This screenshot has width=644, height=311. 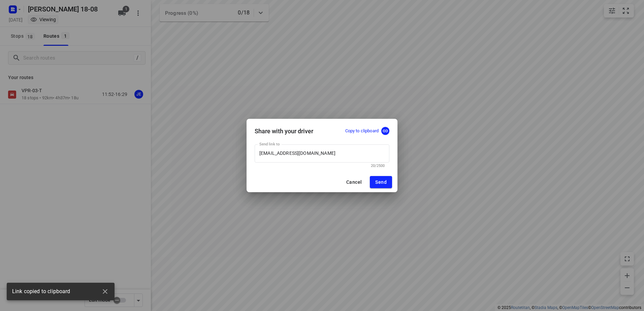 What do you see at coordinates (322, 153) in the screenshot?
I see `input: Driver’s email address` at bounding box center [322, 153].